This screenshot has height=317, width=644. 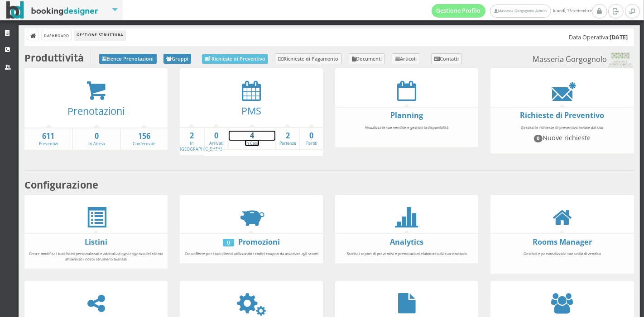 What do you see at coordinates (54, 58) in the screenshot?
I see `b: Produttività` at bounding box center [54, 58].